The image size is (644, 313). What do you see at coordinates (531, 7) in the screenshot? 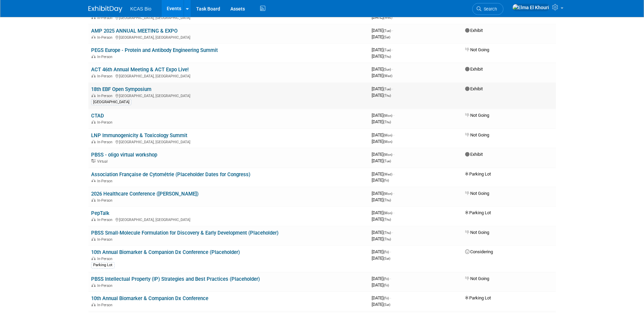
I see `img: Elma El Khouri` at bounding box center [531, 7].